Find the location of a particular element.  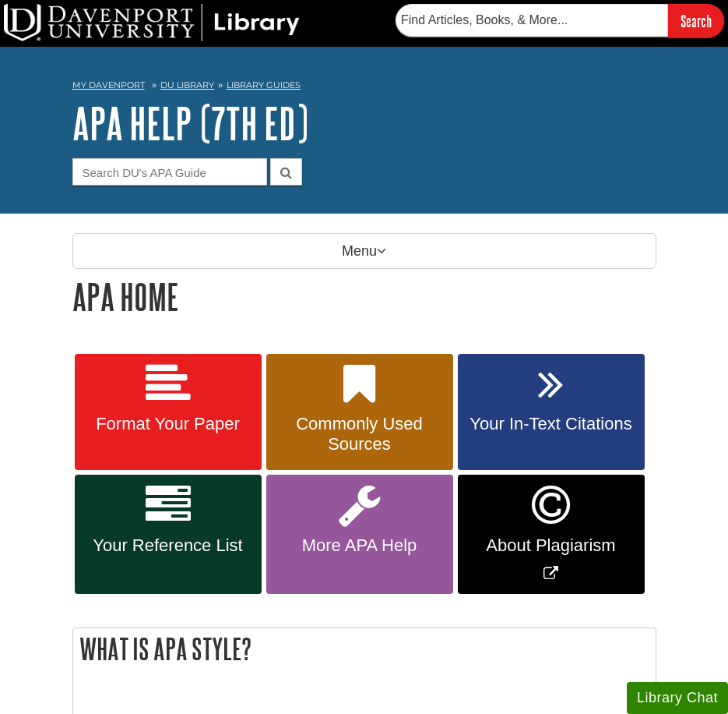

a: More APA Help is located at coordinates (360, 534).